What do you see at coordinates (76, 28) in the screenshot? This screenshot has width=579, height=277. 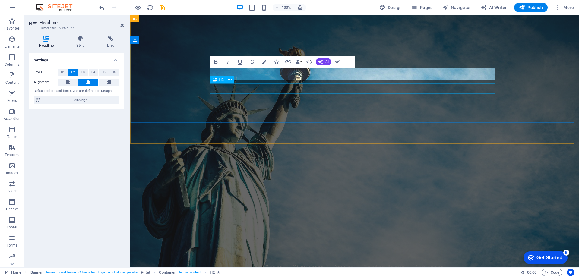 I see `h3: Element #ed-894925077` at bounding box center [76, 28].